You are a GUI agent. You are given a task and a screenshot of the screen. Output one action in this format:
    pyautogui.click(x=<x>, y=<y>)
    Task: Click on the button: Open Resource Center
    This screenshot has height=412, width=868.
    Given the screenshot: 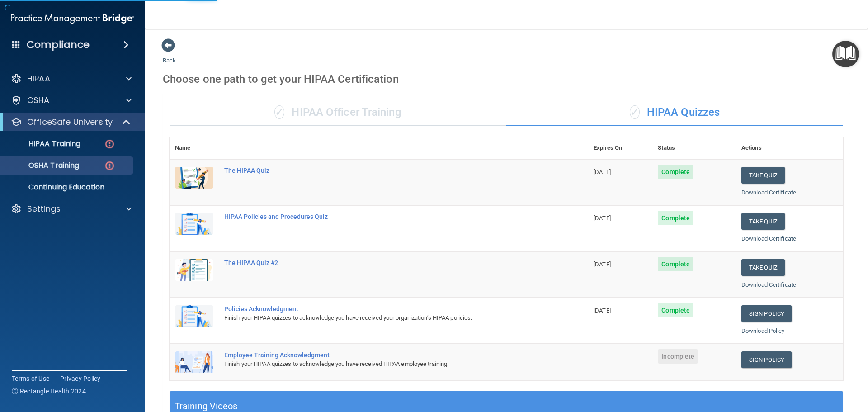 What is the action you would take?
    pyautogui.click(x=845, y=54)
    